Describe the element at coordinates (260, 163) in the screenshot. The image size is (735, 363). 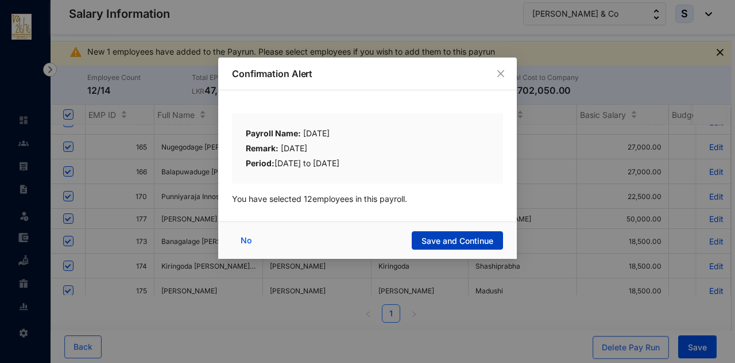
I see `b: Period:` at that location.